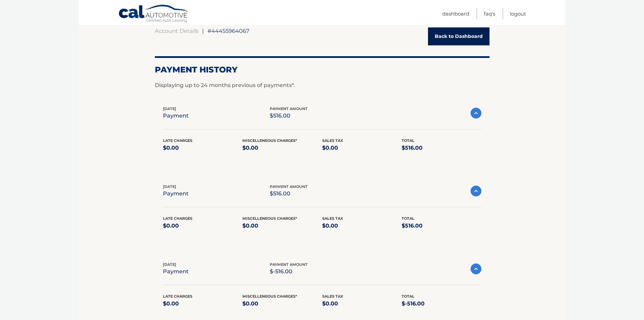 The image size is (644, 320). What do you see at coordinates (458, 36) in the screenshot?
I see `a: Back to Dashboard` at bounding box center [458, 36].